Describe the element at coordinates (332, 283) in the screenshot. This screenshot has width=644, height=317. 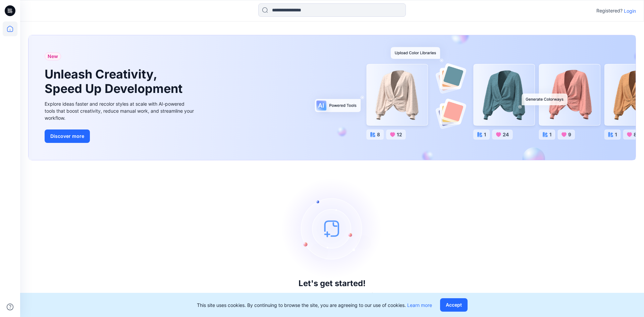
I see `h3: Let's get started!` at that location.